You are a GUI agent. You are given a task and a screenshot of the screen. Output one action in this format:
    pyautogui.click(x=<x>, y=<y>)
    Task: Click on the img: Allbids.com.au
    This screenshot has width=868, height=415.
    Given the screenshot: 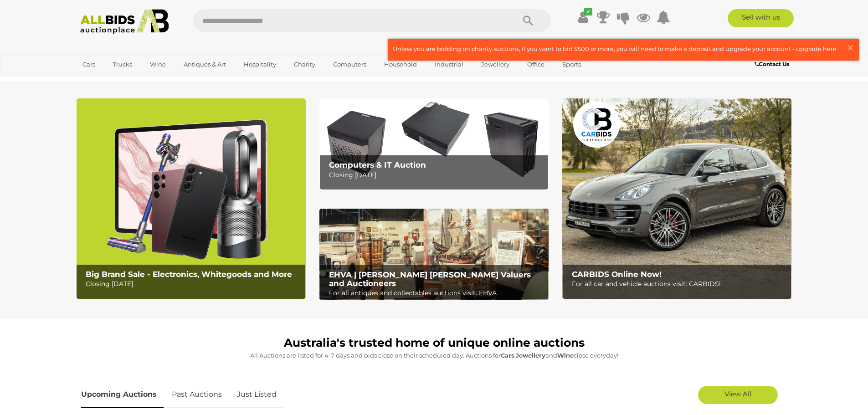 What is the action you would take?
    pyautogui.click(x=124, y=22)
    